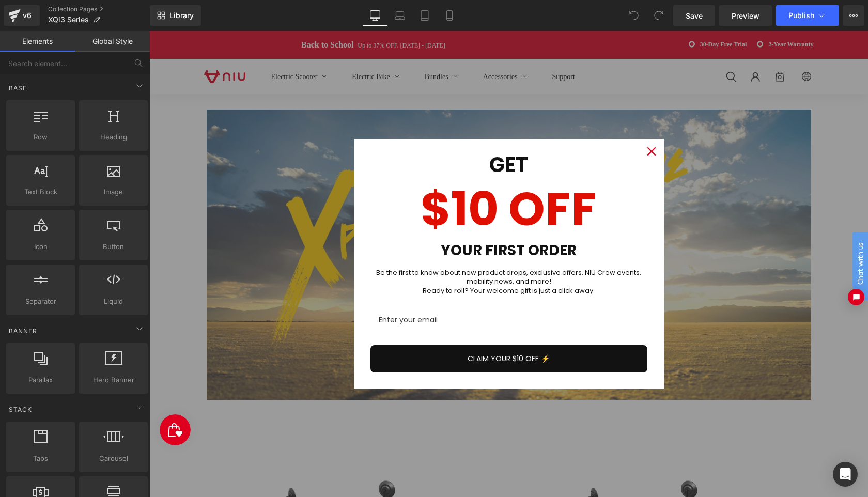  What do you see at coordinates (175, 15) in the screenshot?
I see `a: New Library` at bounding box center [175, 15].